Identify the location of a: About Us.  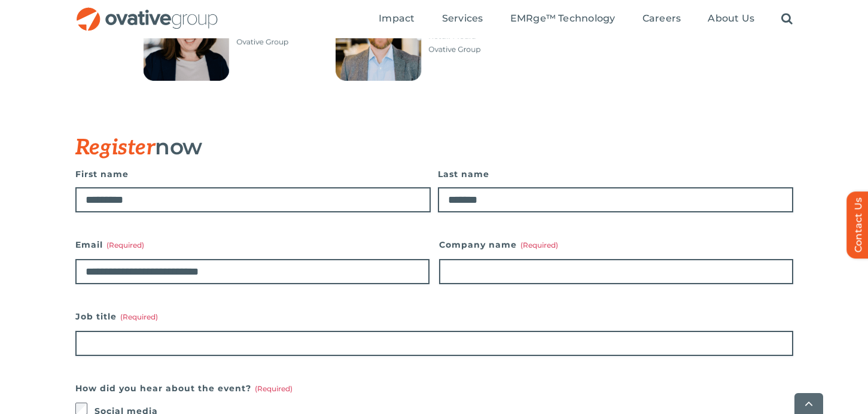
(731, 20).